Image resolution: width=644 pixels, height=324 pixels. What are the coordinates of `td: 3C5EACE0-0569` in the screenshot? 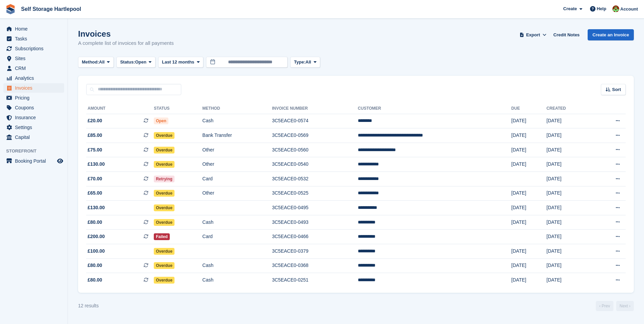 It's located at (315, 135).